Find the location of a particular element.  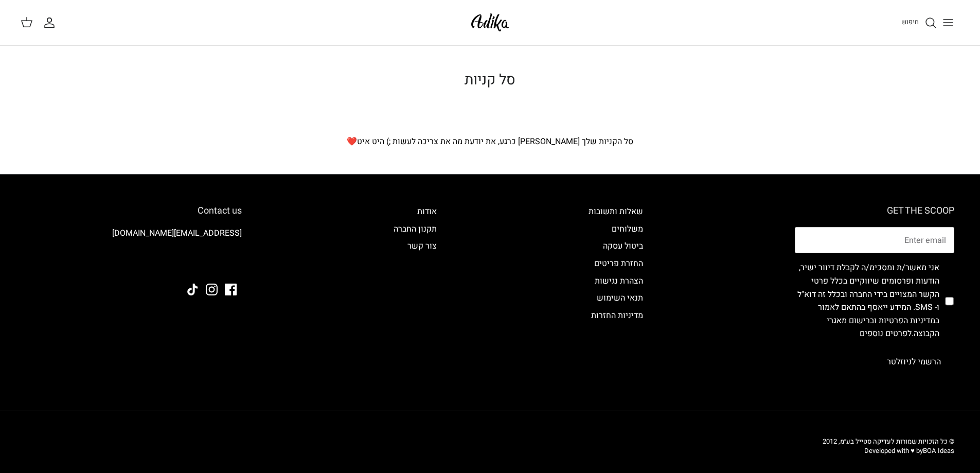

span: © כל הזכויות שמורות לעדיקה סטייל בע״מ, 2012 is located at coordinates (889, 441).